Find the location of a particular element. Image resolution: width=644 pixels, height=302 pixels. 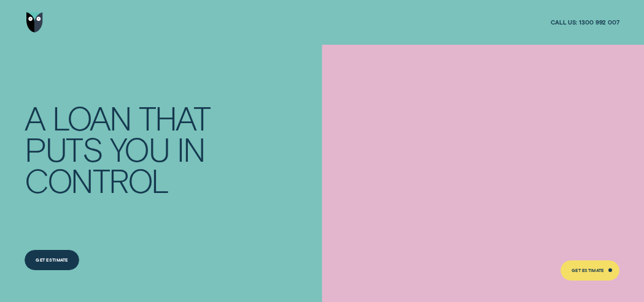

span: 1300 992 007 is located at coordinates (599, 22).